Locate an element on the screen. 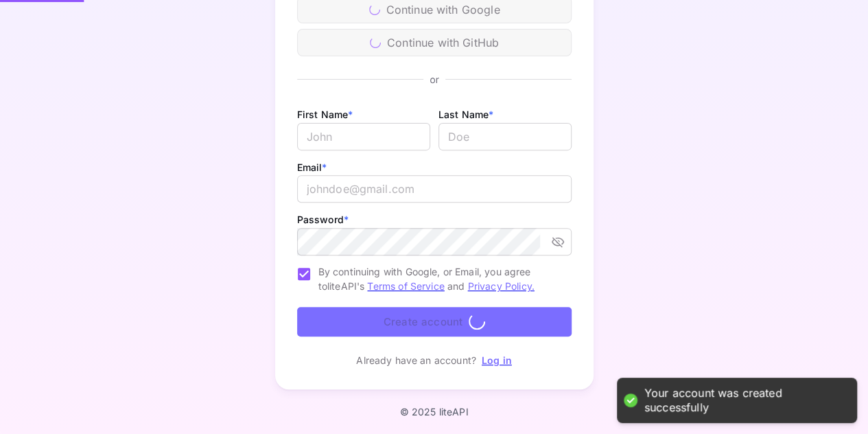  input: johndoe@gmail.com is located at coordinates (434, 189).